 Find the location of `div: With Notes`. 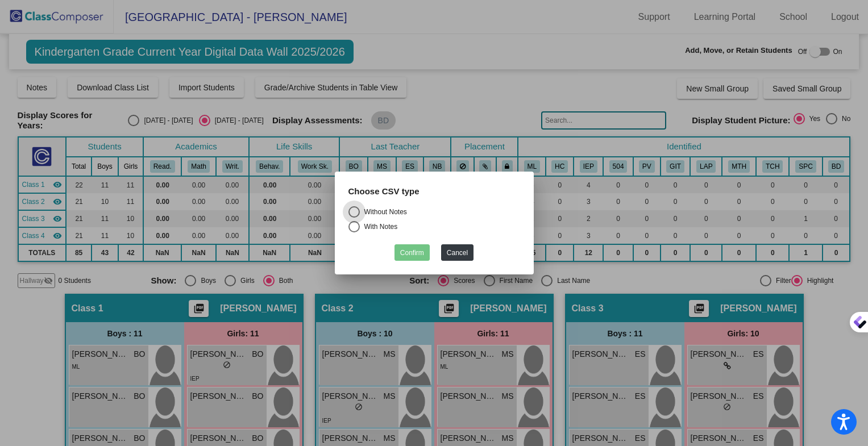

div: With Notes is located at coordinates (378, 227).